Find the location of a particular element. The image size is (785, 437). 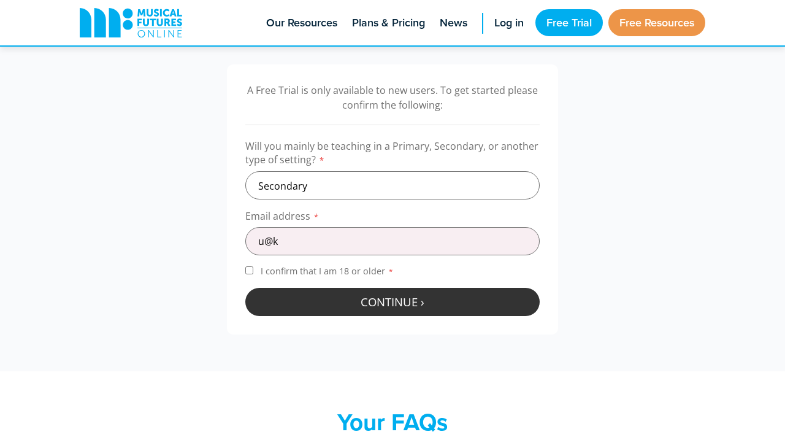

p: A Free Trial is only available to new users. To get started please confirm the following: is located at coordinates (392, 97).